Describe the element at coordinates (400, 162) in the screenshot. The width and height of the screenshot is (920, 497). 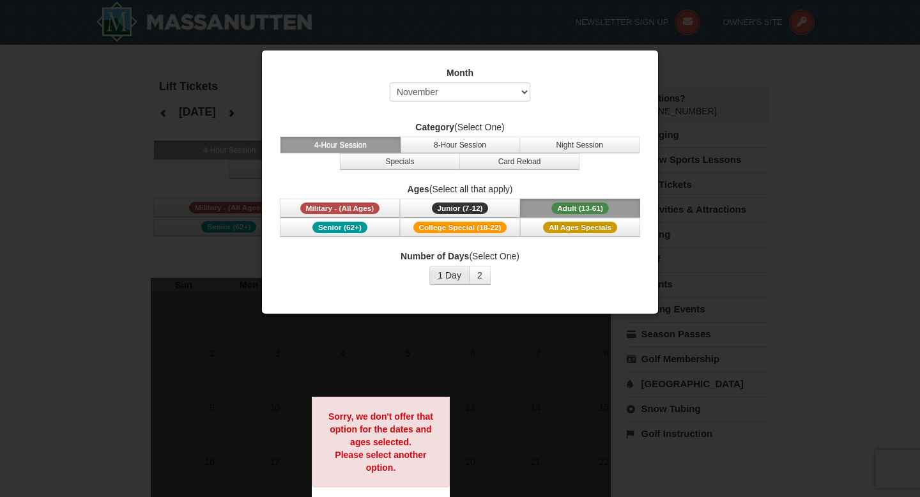
I see `button: Specials` at that location.